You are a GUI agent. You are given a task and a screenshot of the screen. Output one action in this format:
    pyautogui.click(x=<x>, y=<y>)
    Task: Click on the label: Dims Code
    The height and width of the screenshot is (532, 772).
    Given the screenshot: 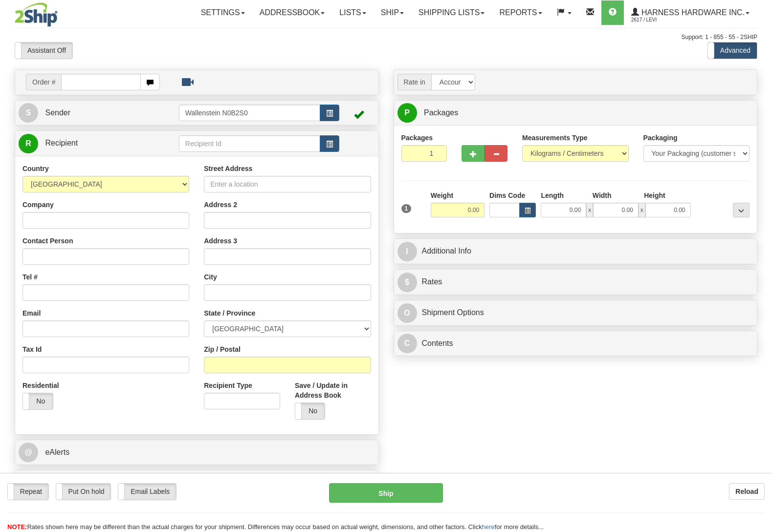 What is the action you would take?
    pyautogui.click(x=507, y=195)
    